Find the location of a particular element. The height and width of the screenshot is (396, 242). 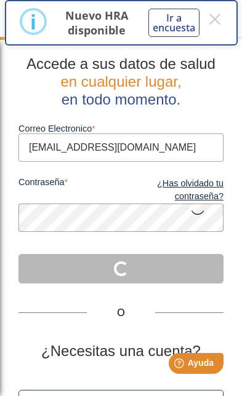

span: en cualquier lugar, is located at coordinates (121, 81).